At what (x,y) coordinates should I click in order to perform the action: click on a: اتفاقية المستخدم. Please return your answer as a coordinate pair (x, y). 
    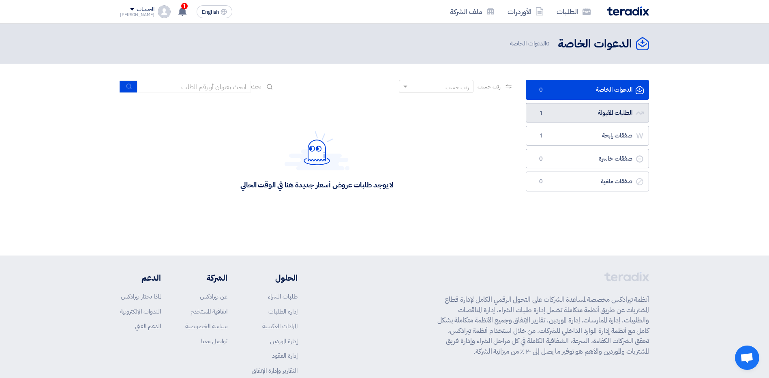
    Looking at the image, I should click on (209, 311).